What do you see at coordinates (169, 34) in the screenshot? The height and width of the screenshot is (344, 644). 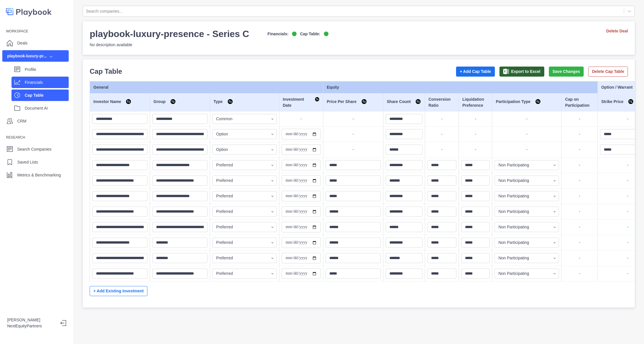 I see `h3: playbook-luxury-presence - Series C` at bounding box center [169, 34].